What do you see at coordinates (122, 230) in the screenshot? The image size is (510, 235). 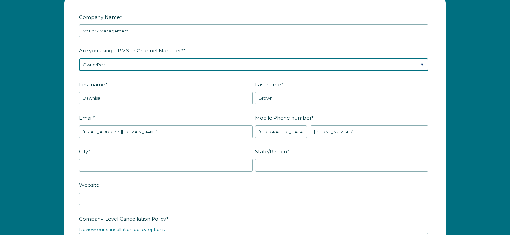 I see `a: Review our cancellation policy options` at bounding box center [122, 230].